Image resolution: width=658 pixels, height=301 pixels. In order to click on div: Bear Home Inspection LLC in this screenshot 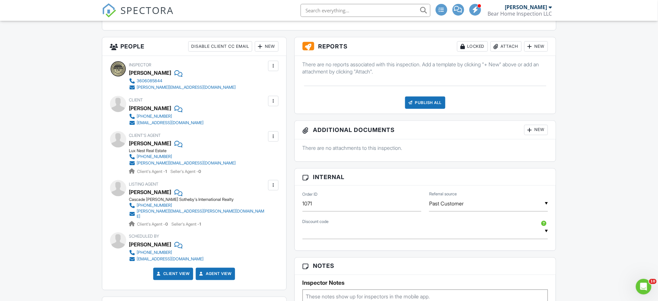, I will do `click(520, 14)`.